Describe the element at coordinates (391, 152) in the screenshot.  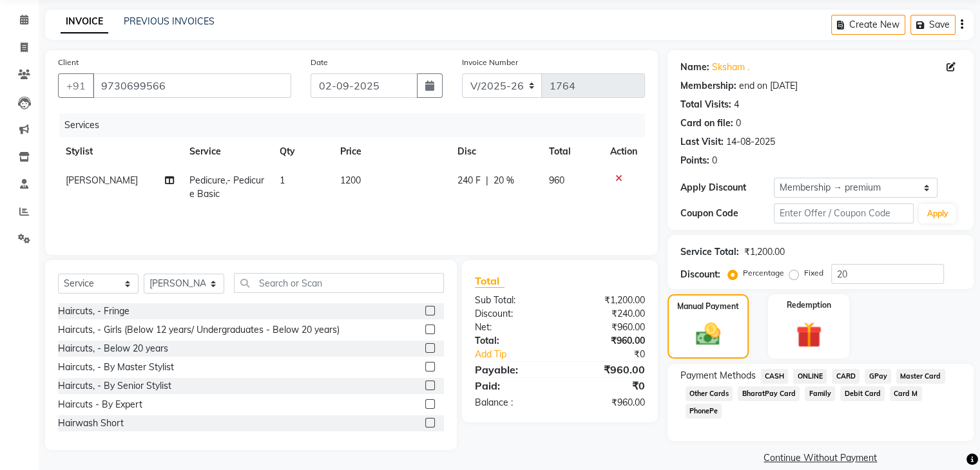
I see `th: Price` at that location.